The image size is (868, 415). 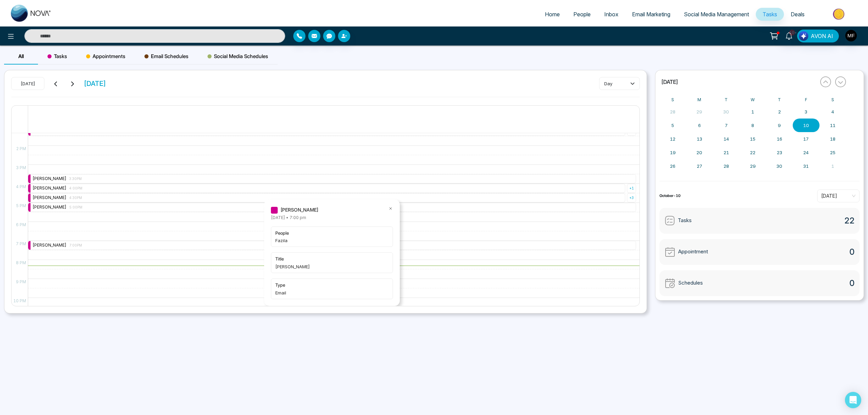 What do you see at coordinates (672, 139) in the screenshot?
I see `abbr: October 12, 2025` at bounding box center [672, 139].